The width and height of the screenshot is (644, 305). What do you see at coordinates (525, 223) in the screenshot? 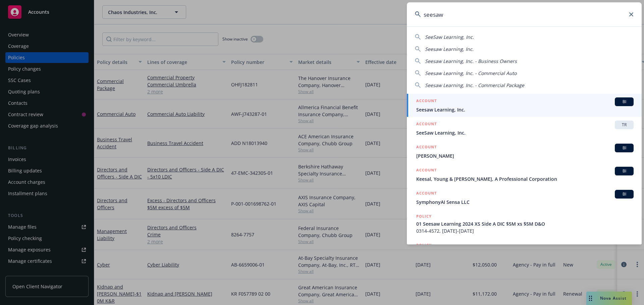
I see `span: 01 Seesaw Learning 2024 XS Side A DIC $5M xs $5M D&O` at bounding box center [525, 223].